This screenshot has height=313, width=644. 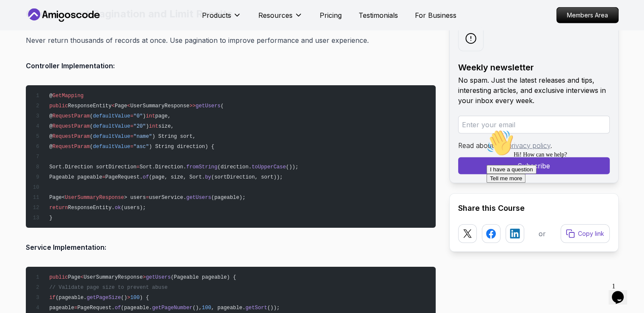 I want to click on span: page,, so click(x=163, y=116).